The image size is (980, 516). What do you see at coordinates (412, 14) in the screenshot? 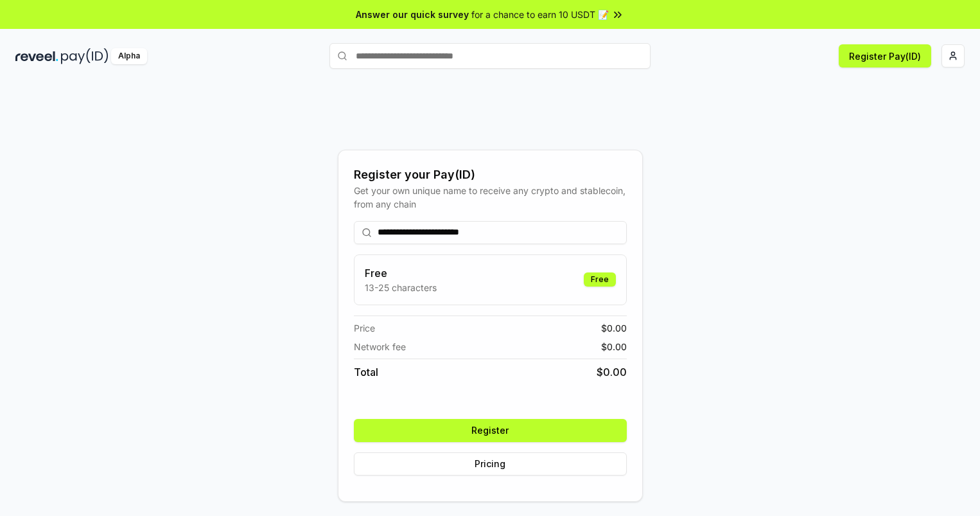
I see `span: Answer our quick survey` at bounding box center [412, 14].